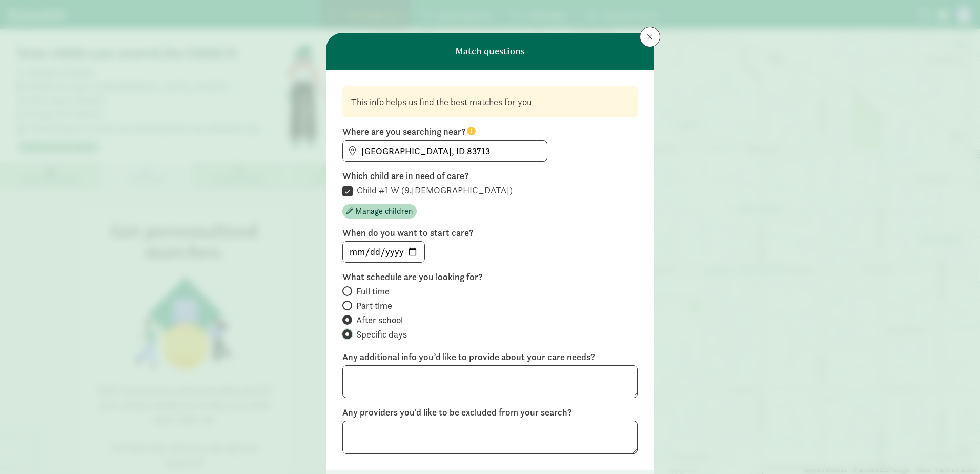 Image resolution: width=980 pixels, height=474 pixels. What do you see at coordinates (373, 291) in the screenshot?
I see `span: Full time` at bounding box center [373, 291].